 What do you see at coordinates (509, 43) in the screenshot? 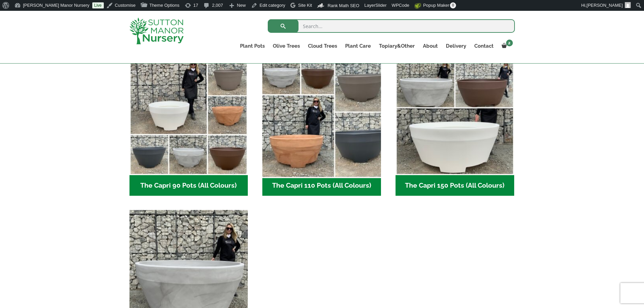
I see `span: 2` at bounding box center [509, 43].